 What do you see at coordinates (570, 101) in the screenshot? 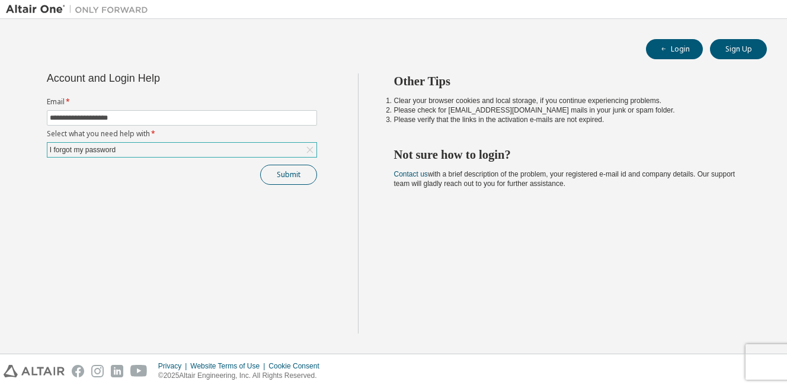
I see `li: Clear your browser cookies and local storage, if you continue experiencing problems.` at bounding box center [570, 101].